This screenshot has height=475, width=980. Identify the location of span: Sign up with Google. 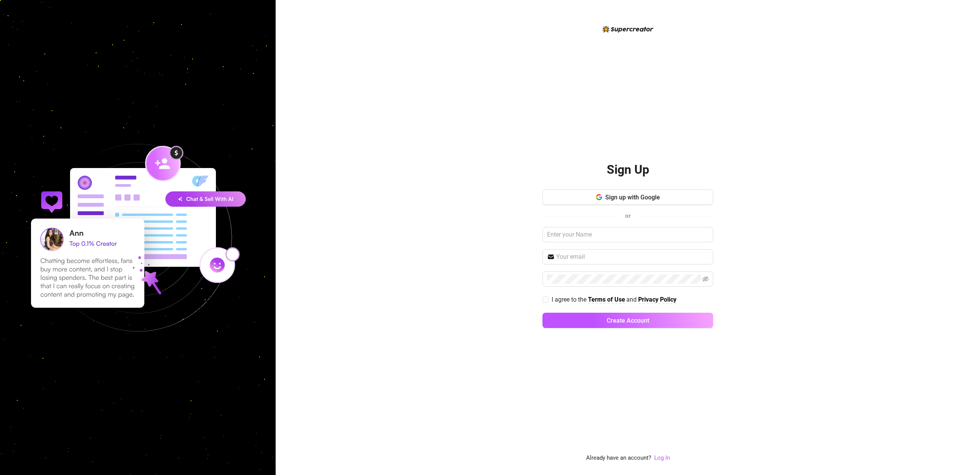
(632, 197).